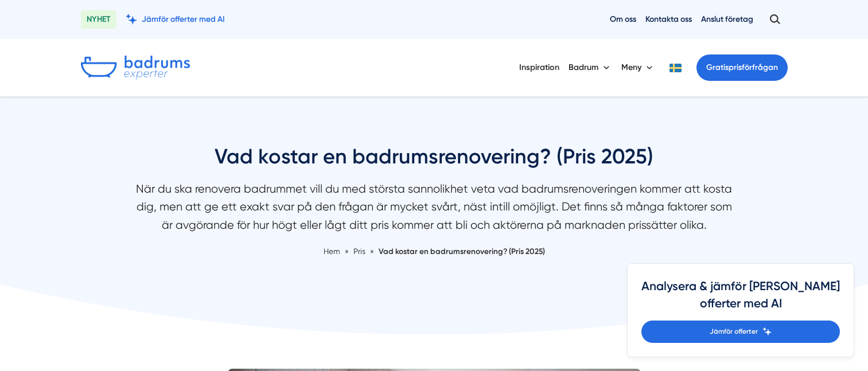 This screenshot has height=371, width=868. I want to click on span: Vad kostar en badrumsrenovering? (Pris 2025), so click(462, 252).